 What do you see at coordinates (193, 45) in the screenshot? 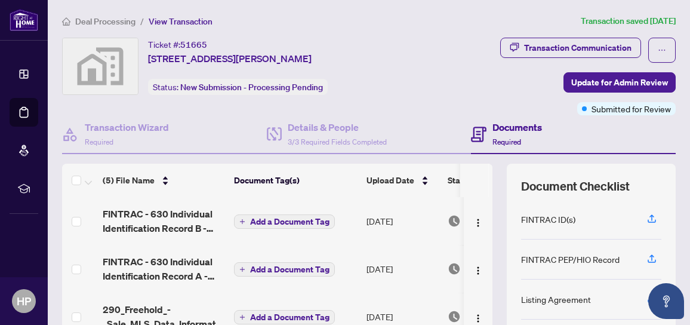
I see `span: 51665` at bounding box center [193, 45].